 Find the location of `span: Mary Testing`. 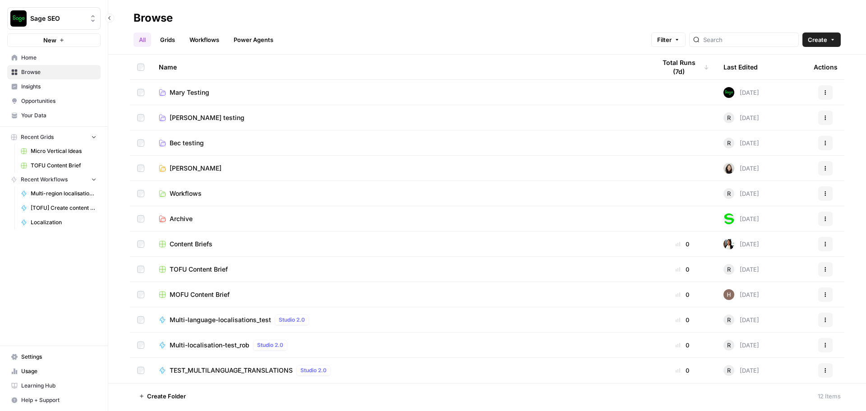

span: Mary Testing is located at coordinates (189, 92).